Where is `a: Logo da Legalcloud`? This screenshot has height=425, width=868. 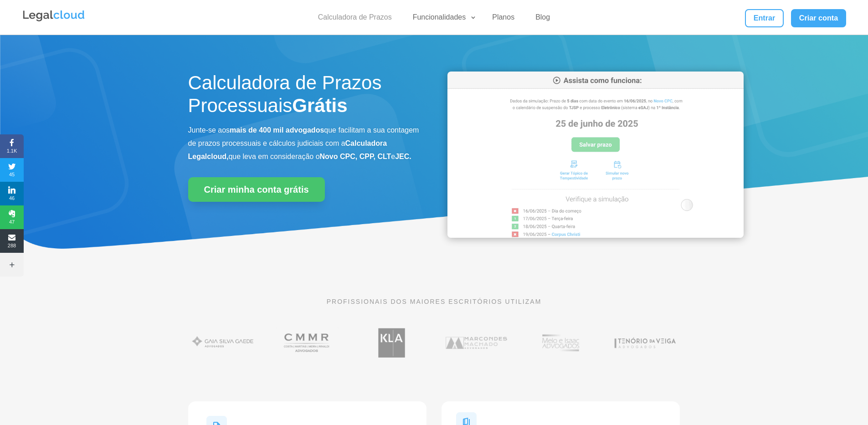 a: Logo da Legalcloud is located at coordinates (54, 20).